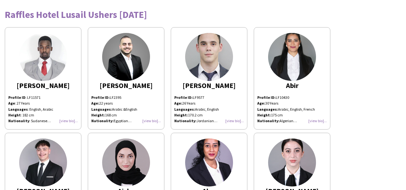  What do you see at coordinates (19, 120) in the screenshot?
I see `b: Nationality` at bounding box center [19, 120].